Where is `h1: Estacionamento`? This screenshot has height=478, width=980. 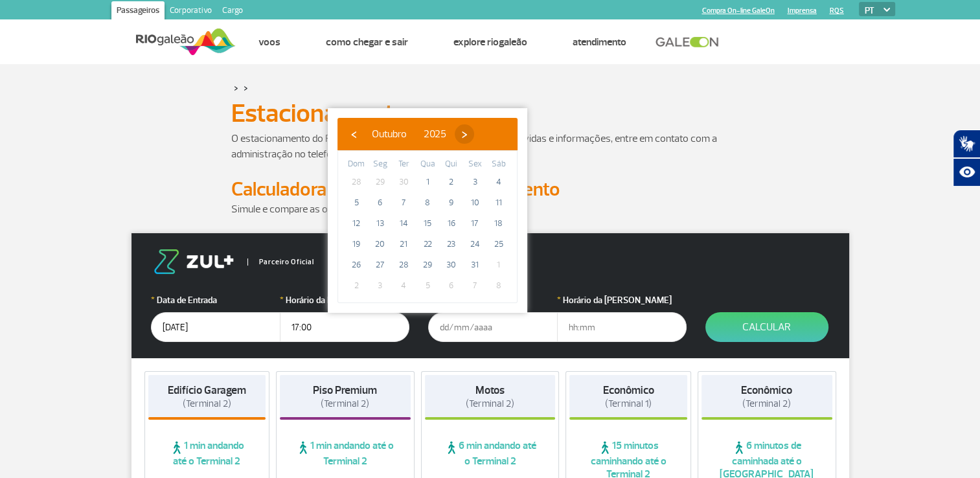
h1: Estacionamento is located at coordinates (490, 113).